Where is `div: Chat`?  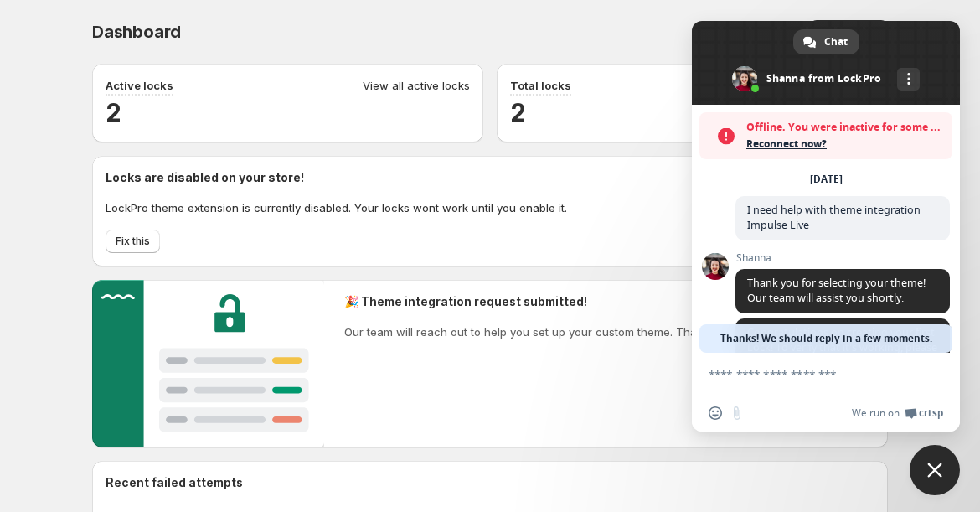
div: Chat is located at coordinates (826, 42).